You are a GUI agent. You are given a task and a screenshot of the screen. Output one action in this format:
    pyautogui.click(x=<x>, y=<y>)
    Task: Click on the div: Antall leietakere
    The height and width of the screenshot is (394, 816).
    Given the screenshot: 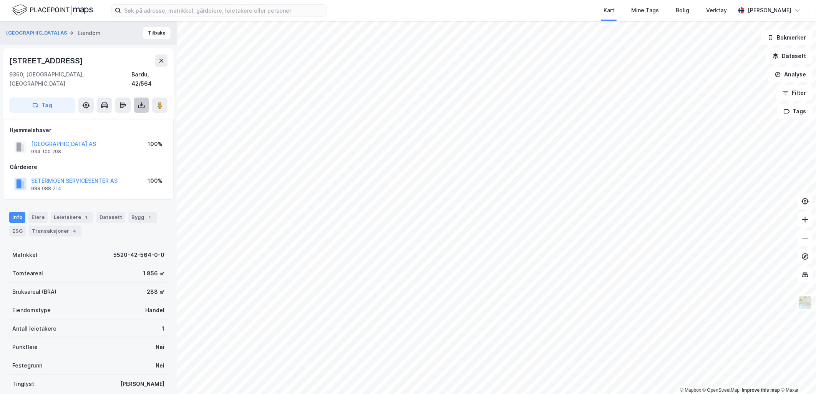 What is the action you would take?
    pyautogui.click(x=34, y=329)
    